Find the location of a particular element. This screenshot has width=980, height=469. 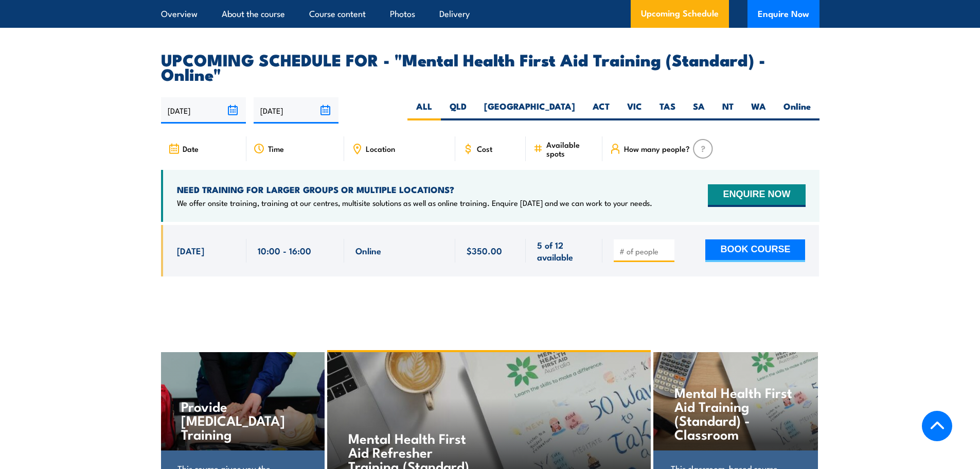

label: TAS is located at coordinates (667, 110).